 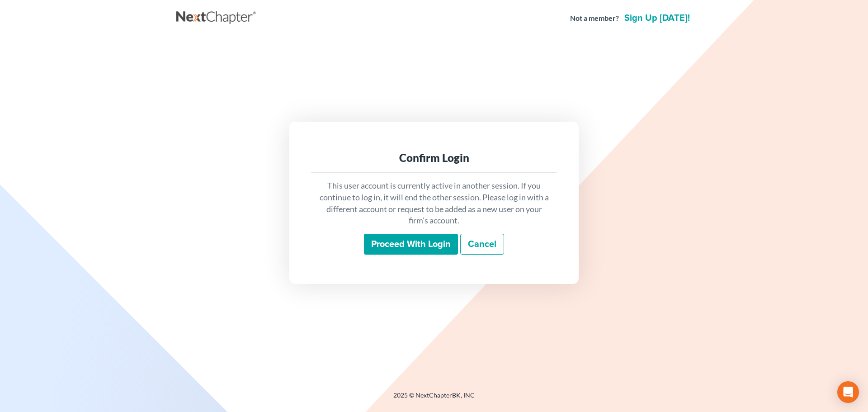 I want to click on p: This user account is currently active in another session. If you continue to log in, it will end ..., so click(x=434, y=203).